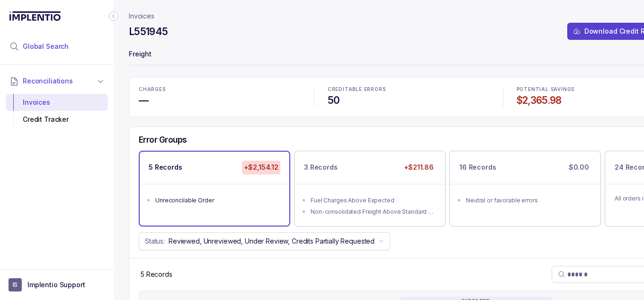  I want to click on div: Credit Tracker, so click(57, 119).